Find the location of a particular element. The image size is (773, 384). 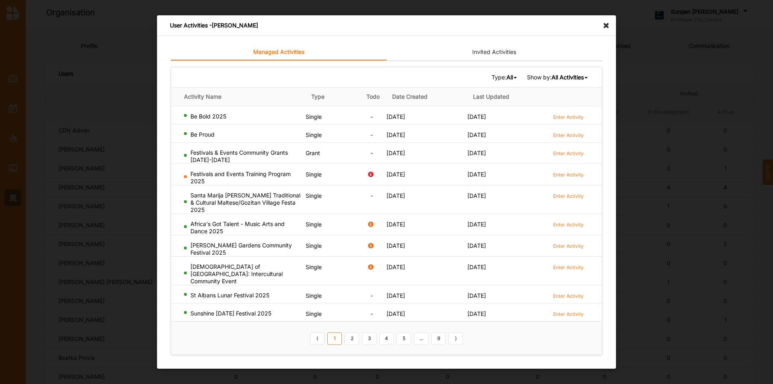

span: Show by: is located at coordinates (558, 77).